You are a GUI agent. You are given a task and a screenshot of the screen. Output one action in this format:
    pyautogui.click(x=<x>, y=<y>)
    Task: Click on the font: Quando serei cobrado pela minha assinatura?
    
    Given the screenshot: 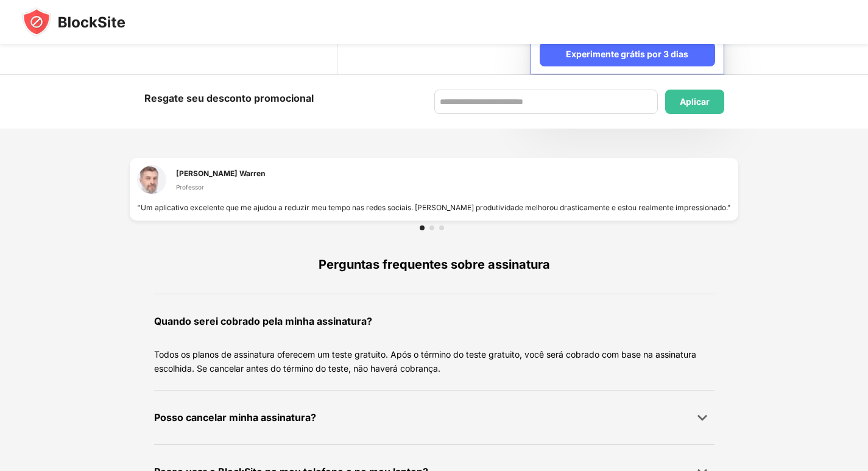 What is the action you would take?
    pyautogui.click(x=263, y=321)
    